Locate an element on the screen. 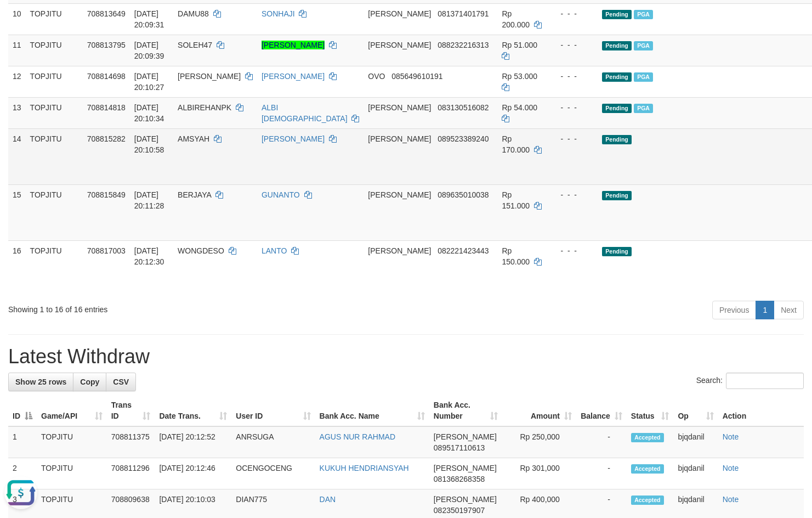  a: Next is located at coordinates (788, 309).